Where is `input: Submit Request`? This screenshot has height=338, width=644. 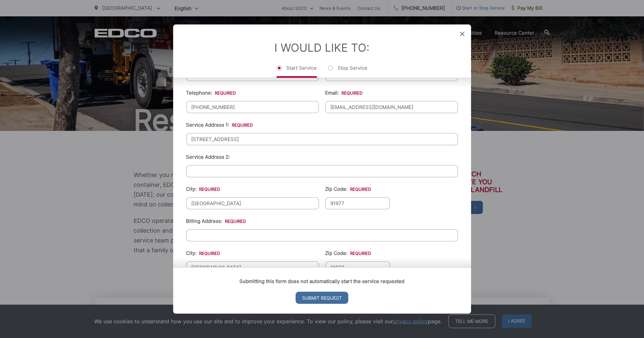 input: Submit Request is located at coordinates (322, 298).